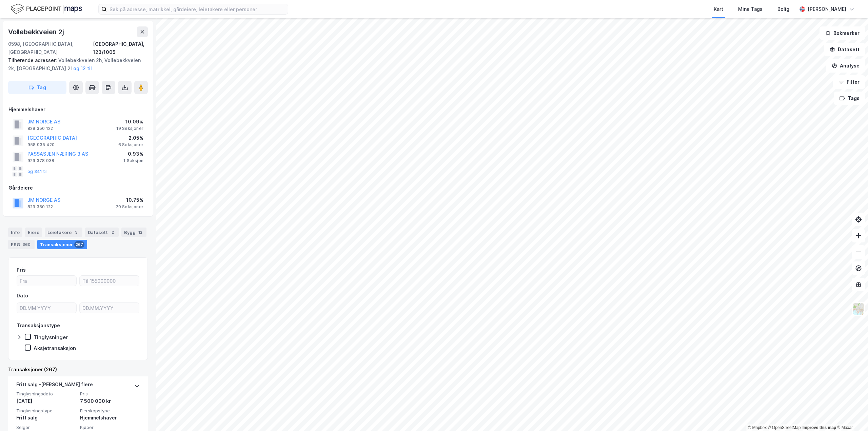  Describe the element at coordinates (842, 33) in the screenshot. I see `button: Bokmerker` at that location.